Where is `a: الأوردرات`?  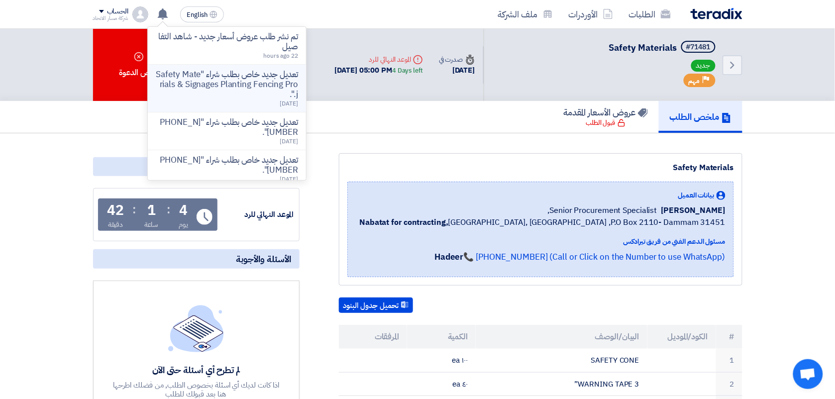
a: الأوردرات is located at coordinates (590, 14).